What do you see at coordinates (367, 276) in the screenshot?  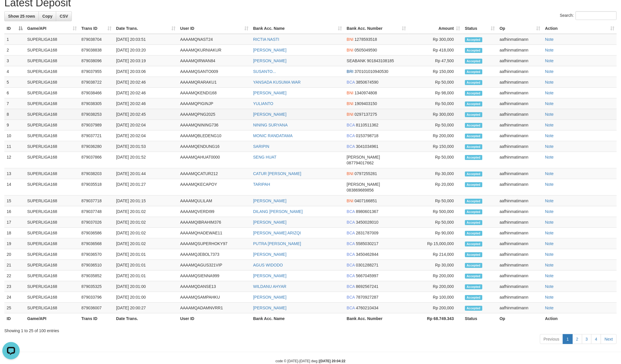 I see `span: Copy 5667045997 to clipboard` at bounding box center [367, 276].